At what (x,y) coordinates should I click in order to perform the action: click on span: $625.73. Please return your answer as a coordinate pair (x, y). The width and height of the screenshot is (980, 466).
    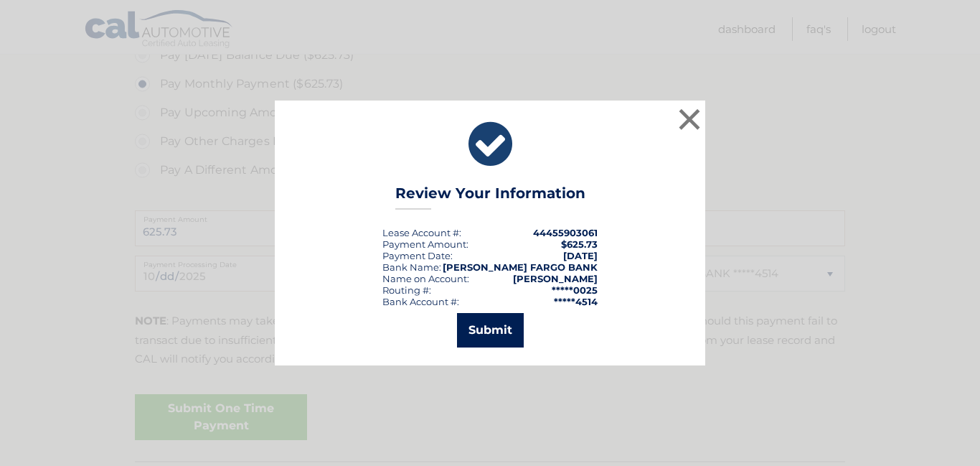
    Looking at the image, I should click on (579, 244).